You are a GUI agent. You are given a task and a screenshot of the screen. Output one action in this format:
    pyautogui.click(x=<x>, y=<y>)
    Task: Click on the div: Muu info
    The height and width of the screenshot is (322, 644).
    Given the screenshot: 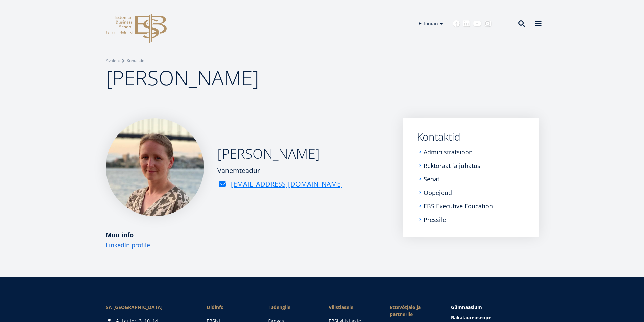 What is the action you would take?
    pyautogui.click(x=248, y=235)
    